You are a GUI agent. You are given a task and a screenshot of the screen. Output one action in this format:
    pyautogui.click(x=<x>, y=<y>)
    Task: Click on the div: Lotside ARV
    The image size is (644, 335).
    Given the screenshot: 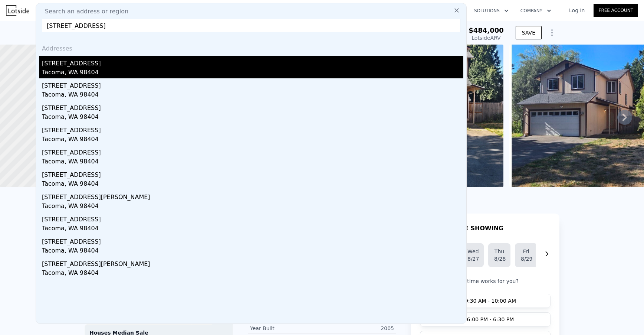 What is the action you would take?
    pyautogui.click(x=486, y=38)
    